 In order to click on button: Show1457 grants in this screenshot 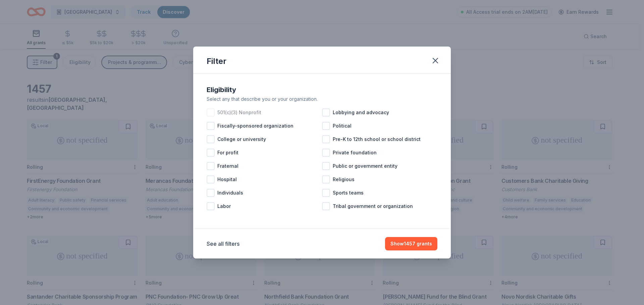, I will do `click(411, 244)`.